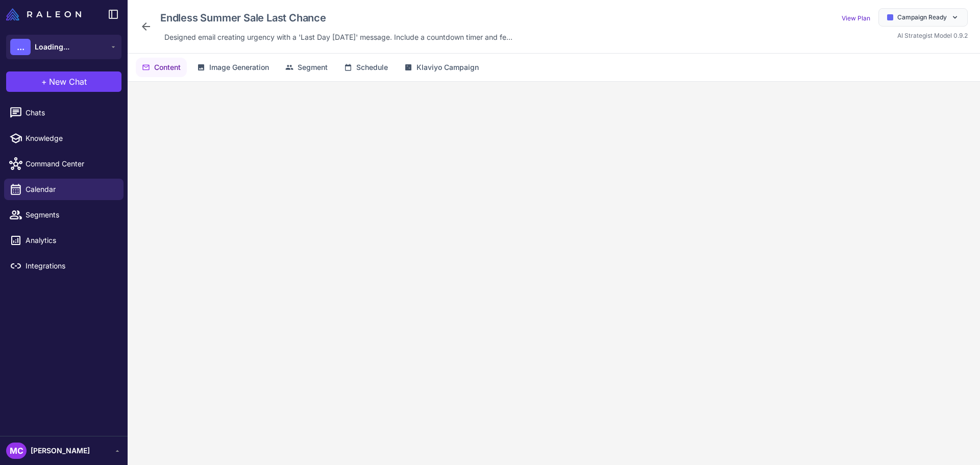 The height and width of the screenshot is (465, 980). Describe the element at coordinates (239, 67) in the screenshot. I see `span: Image Generation` at that location.